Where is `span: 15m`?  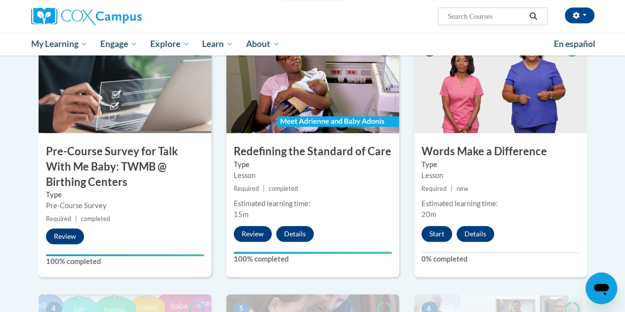 span: 15m is located at coordinates (241, 214).